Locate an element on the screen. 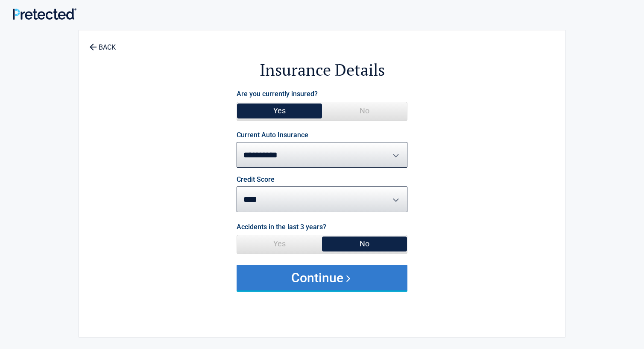 The height and width of the screenshot is (349, 644). label: Credit Score is located at coordinates (255, 180).